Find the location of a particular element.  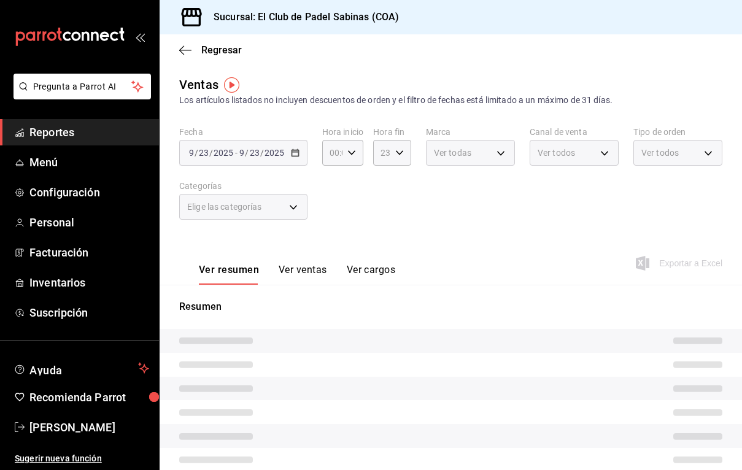

div: Los artículos listados no incluyen descuentos de orden y el filtro de fechas está limitado a un m... is located at coordinates (451, 100).